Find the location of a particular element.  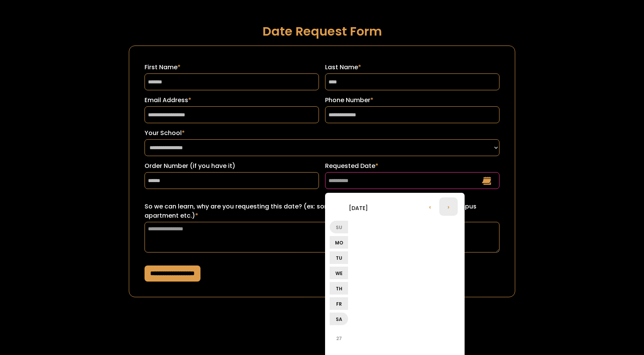

h1: Date Request Form is located at coordinates (322, 31).